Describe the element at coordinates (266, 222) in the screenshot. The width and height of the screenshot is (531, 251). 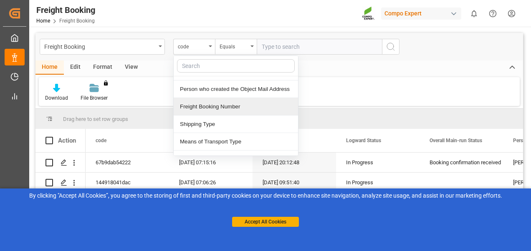
I see `button: Accept All Cookies` at that location.